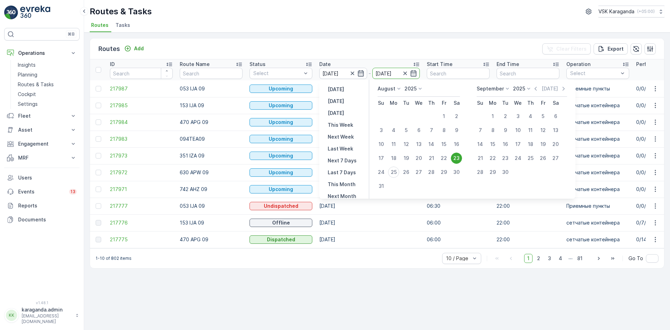 This screenshot has height=330, width=670. What do you see at coordinates (71, 34) in the screenshot?
I see `p: ⌘B` at bounding box center [71, 34].